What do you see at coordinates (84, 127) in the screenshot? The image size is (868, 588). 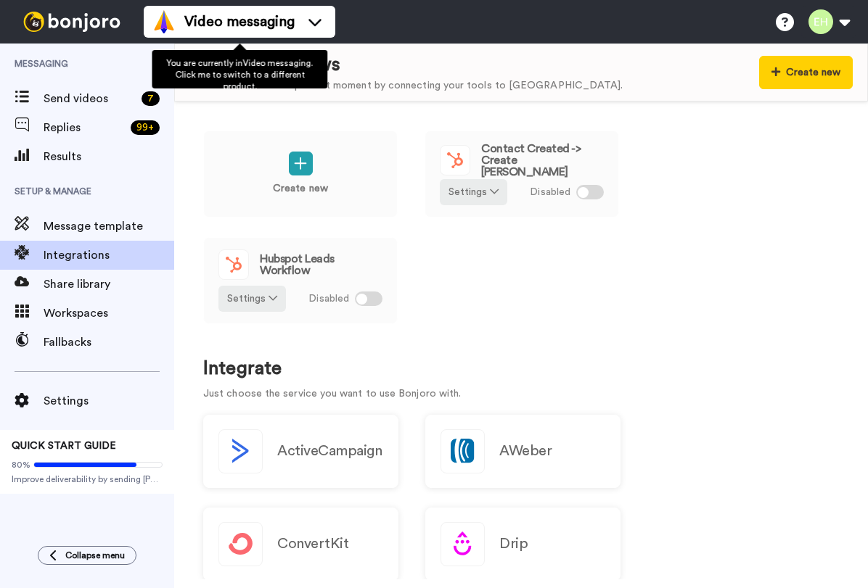 I see `span: Replies` at bounding box center [84, 127].